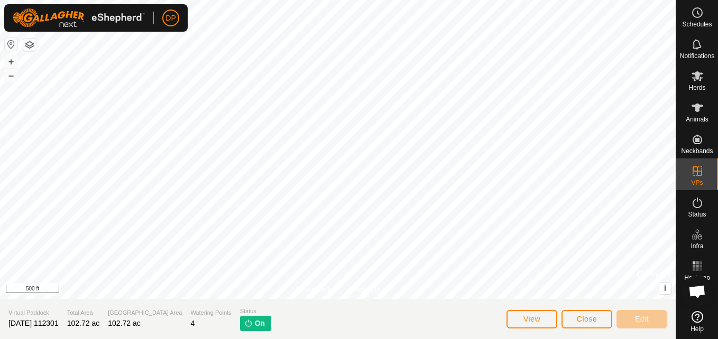  Describe the element at coordinates (697, 88) in the screenshot. I see `span: Herds` at that location.